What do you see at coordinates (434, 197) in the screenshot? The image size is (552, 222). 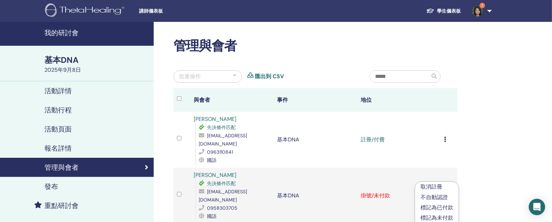 I see `font: 不自動認證` at bounding box center [434, 197].